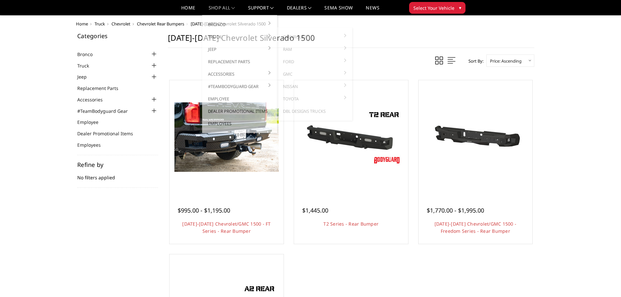 The image size is (621, 297). What do you see at coordinates (315, 99) in the screenshot?
I see `a: Toyota` at bounding box center [315, 99].